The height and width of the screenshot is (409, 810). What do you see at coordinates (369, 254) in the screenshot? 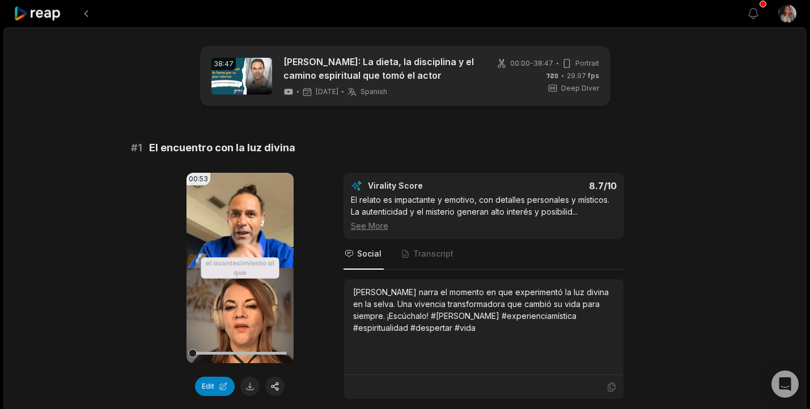
I see `span: Social` at bounding box center [369, 254].